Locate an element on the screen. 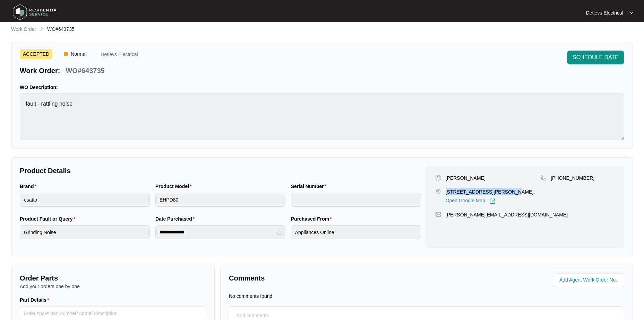 The height and width of the screenshot is (320, 644). p: WO Description: is located at coordinates (322, 87).